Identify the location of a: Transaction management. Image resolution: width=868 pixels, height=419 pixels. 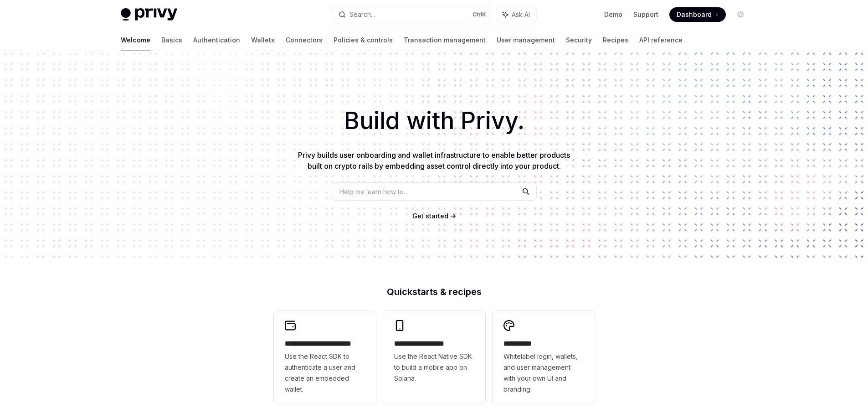
(445, 40).